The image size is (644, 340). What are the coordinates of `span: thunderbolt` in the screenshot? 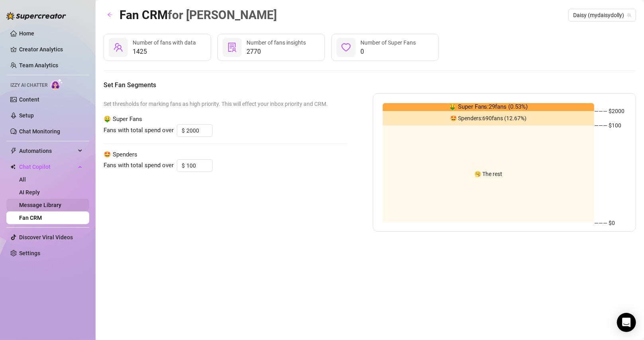 It's located at (14, 151).